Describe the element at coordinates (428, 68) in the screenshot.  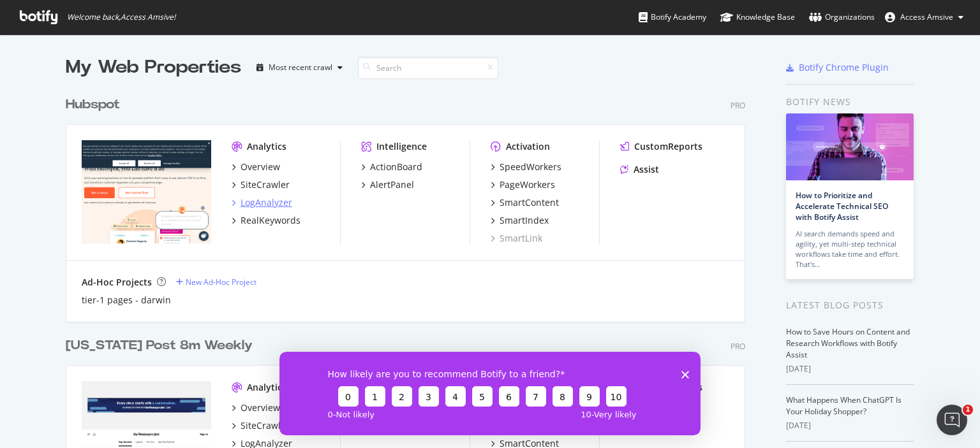
I see `input: Search` at that location.